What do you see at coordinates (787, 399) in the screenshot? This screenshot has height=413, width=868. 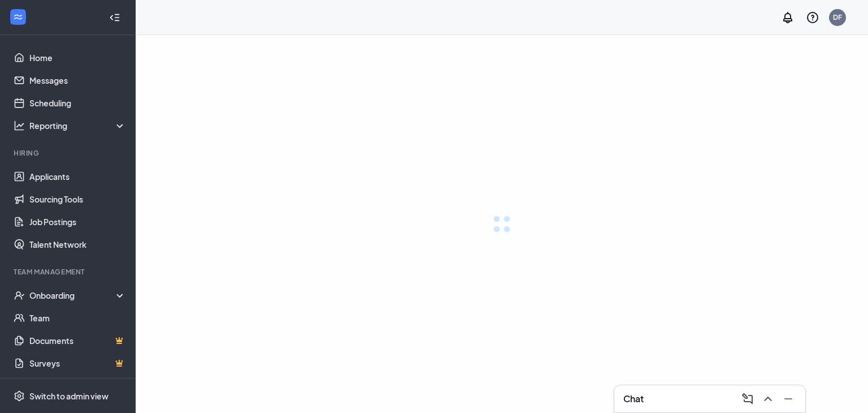 I see `button: Minimize` at bounding box center [787, 399].